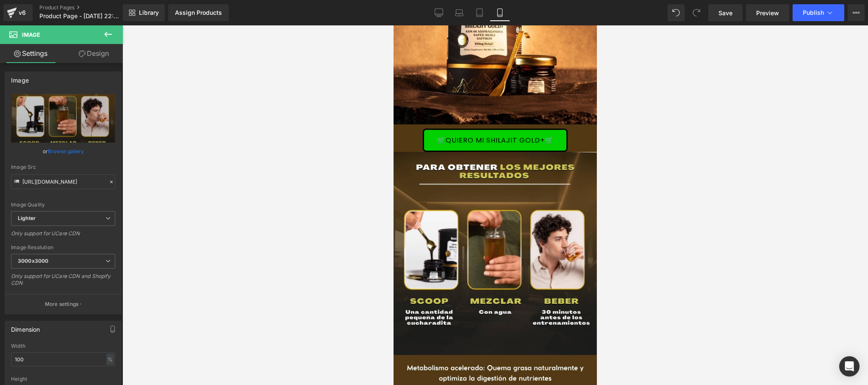  Describe the element at coordinates (144, 13) in the screenshot. I see `a: New Library` at that location.